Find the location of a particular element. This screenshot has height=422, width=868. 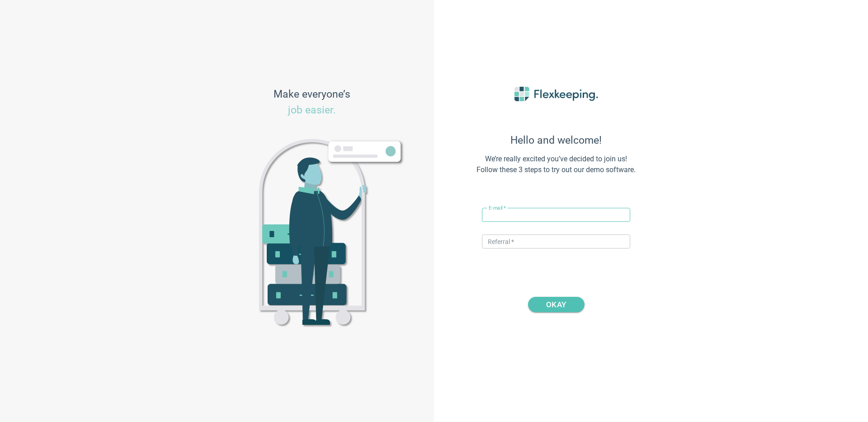

span: OKAY is located at coordinates (556, 305).